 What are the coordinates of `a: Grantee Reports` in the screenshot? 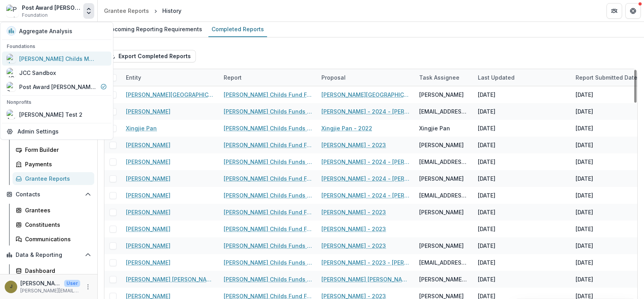 It's located at (126, 10).